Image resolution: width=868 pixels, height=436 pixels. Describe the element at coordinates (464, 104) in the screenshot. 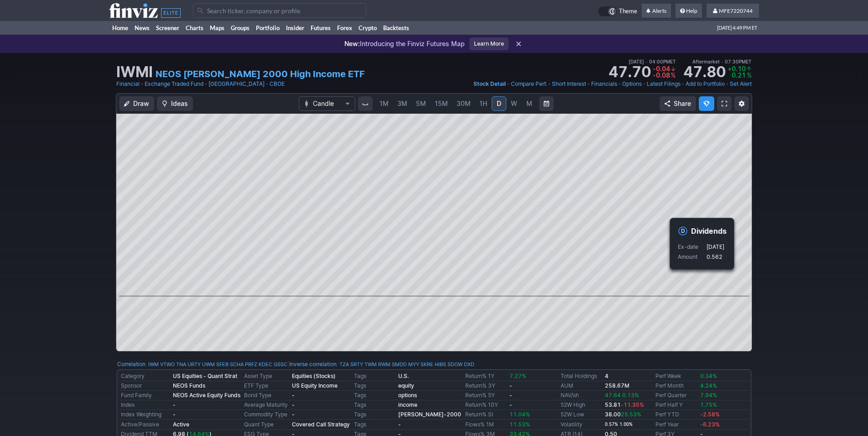

I see `a: 30M` at that location.